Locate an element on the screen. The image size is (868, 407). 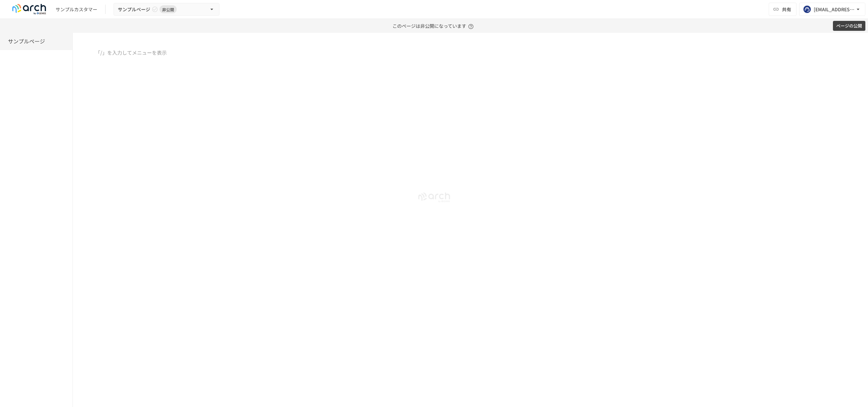
h6: サンプルページ is located at coordinates (27, 42).